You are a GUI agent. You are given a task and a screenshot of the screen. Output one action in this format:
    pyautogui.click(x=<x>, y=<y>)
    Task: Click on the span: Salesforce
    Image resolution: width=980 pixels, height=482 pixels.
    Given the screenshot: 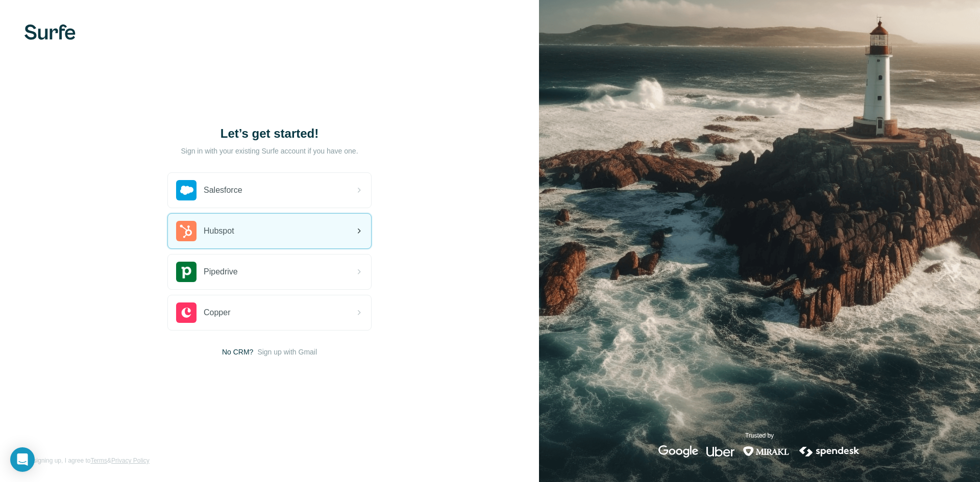 What is the action you would take?
    pyautogui.click(x=223, y=190)
    